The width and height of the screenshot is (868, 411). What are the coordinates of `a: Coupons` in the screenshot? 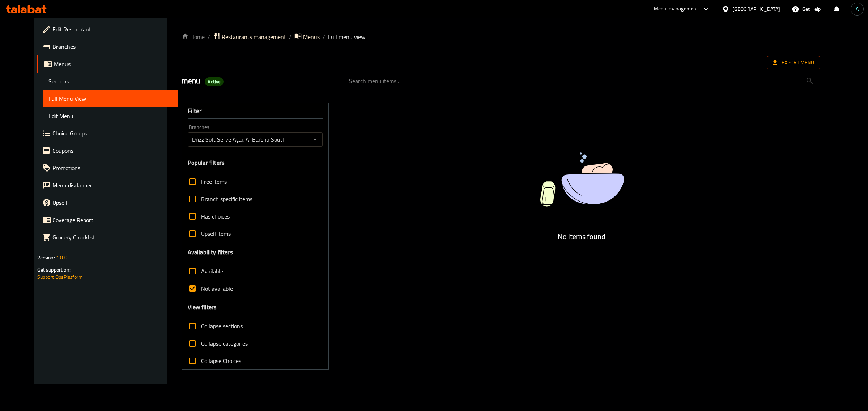 It's located at (108, 150).